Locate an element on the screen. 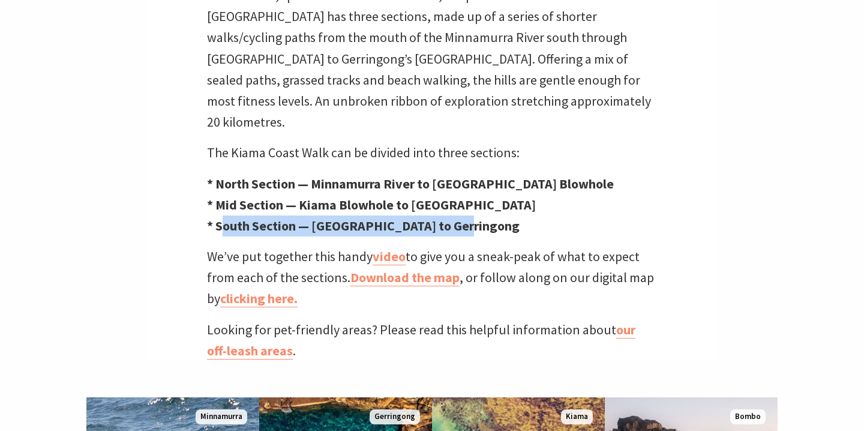 This screenshot has width=864, height=431. span: Bombo is located at coordinates (748, 417).